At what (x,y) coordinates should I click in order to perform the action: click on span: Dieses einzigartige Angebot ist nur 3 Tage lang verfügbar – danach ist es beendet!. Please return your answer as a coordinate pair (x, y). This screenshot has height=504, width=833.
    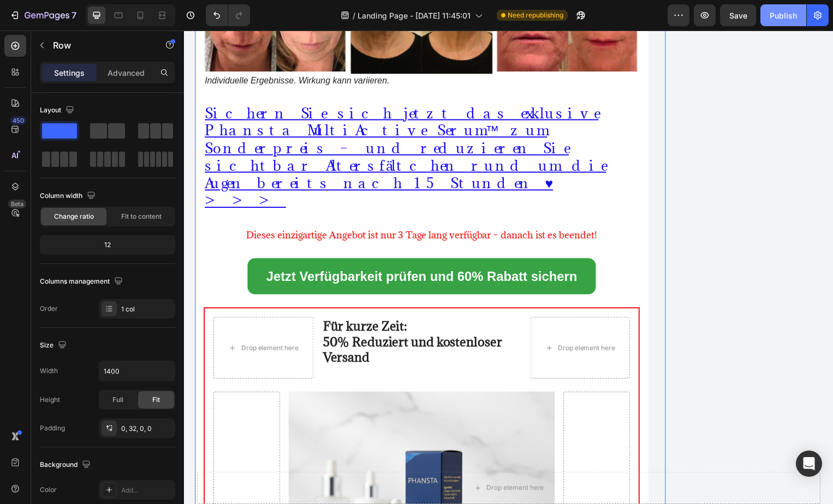
    Looking at the image, I should click on (240, 206).